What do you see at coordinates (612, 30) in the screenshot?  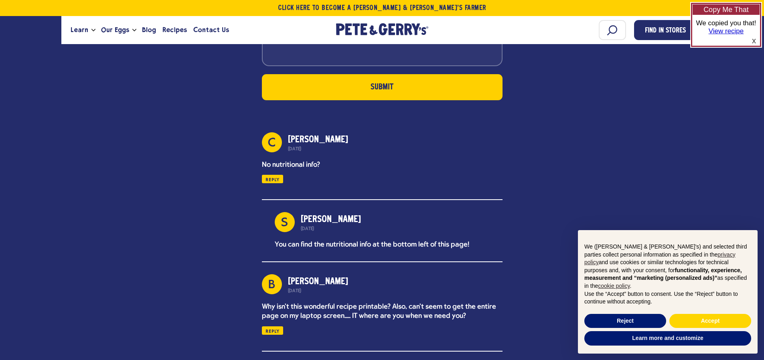 I see `input: Search` at bounding box center [612, 30].